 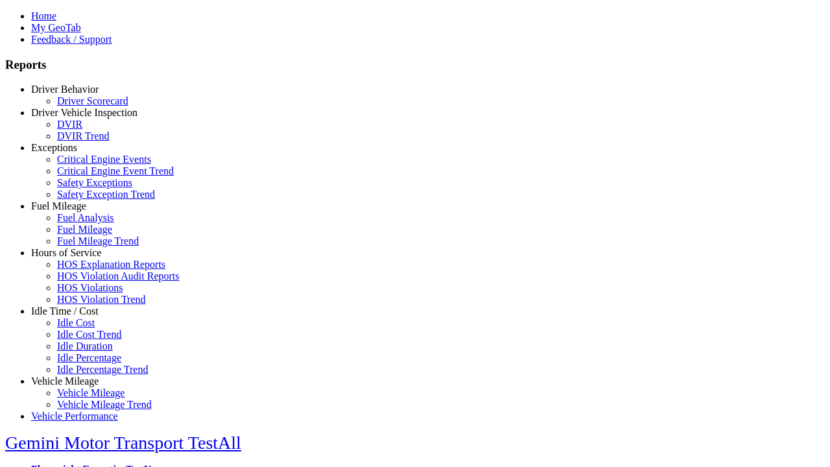 What do you see at coordinates (98, 241) in the screenshot?
I see `a: Fuel Mileage Trend` at bounding box center [98, 241].